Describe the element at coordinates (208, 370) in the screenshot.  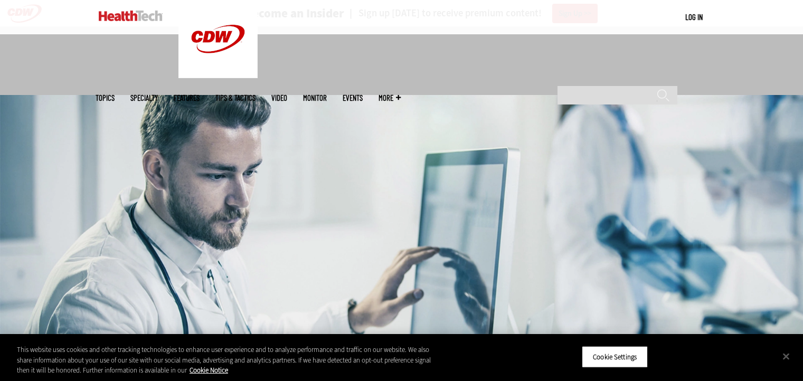
I see `a: More information about your privacy` at that location.